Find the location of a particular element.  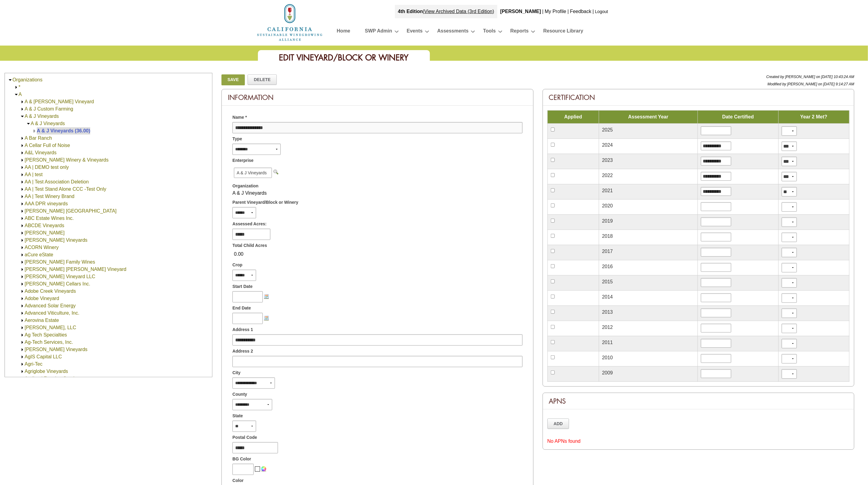

img: Choose a date is located at coordinates (266, 297).